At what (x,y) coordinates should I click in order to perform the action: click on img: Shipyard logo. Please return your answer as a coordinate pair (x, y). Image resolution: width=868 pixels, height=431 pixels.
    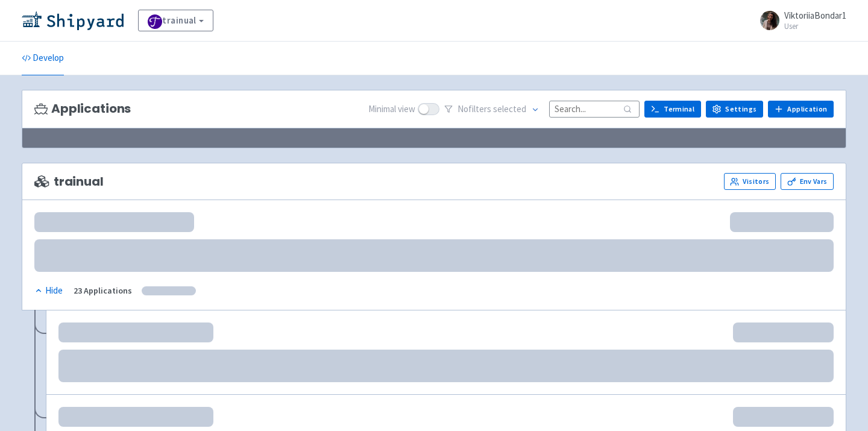
    Looking at the image, I should click on (72, 20).